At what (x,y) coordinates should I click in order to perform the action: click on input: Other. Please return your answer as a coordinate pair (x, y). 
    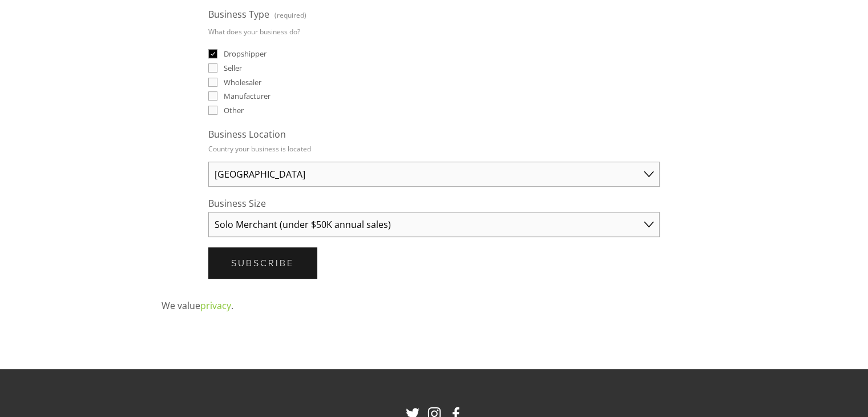
    Looking at the image, I should click on (213, 110).